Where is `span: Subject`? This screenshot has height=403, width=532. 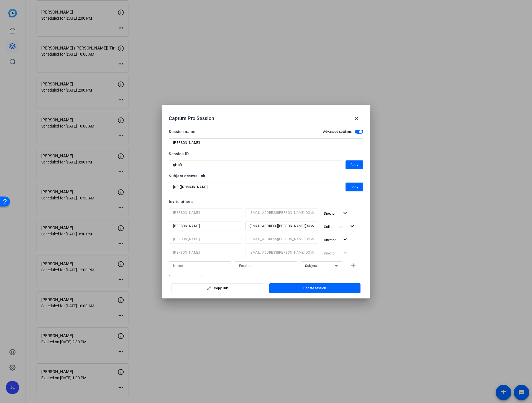
span: Subject is located at coordinates (311, 266).